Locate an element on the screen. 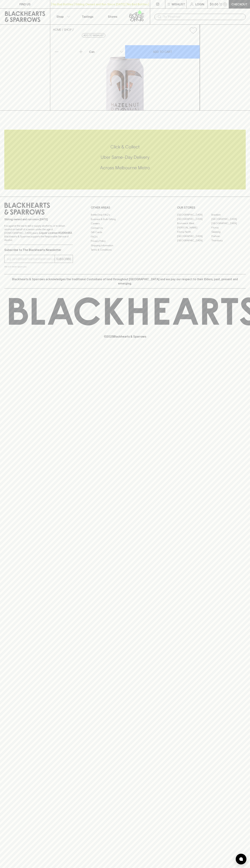 Image resolution: width=250 pixels, height=868 pixels. p: Wishlist is located at coordinates (178, 4).